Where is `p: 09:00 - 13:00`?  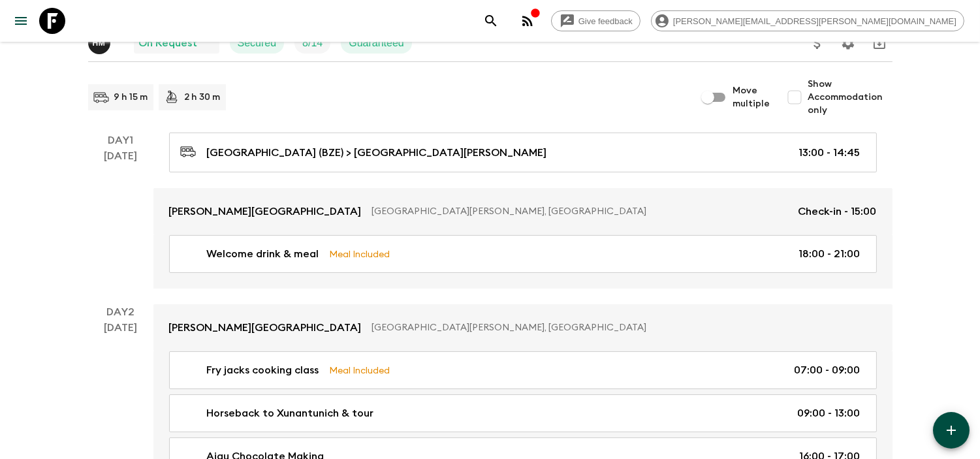 p: 09:00 - 13:00 is located at coordinates (830, 413).